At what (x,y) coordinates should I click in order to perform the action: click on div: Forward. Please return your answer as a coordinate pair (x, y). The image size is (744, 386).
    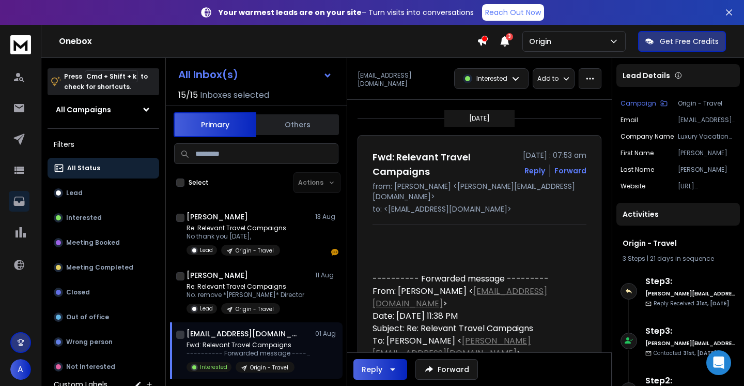
    Looking at the image, I should click on (571, 171).